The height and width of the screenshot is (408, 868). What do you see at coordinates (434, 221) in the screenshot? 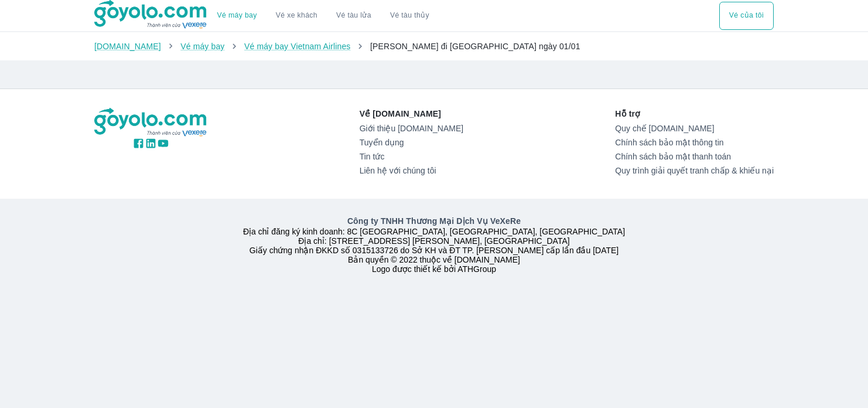
I see `p: Công ty TNHH Thương Mại Dịch Vụ VeXeRe` at bounding box center [434, 221].